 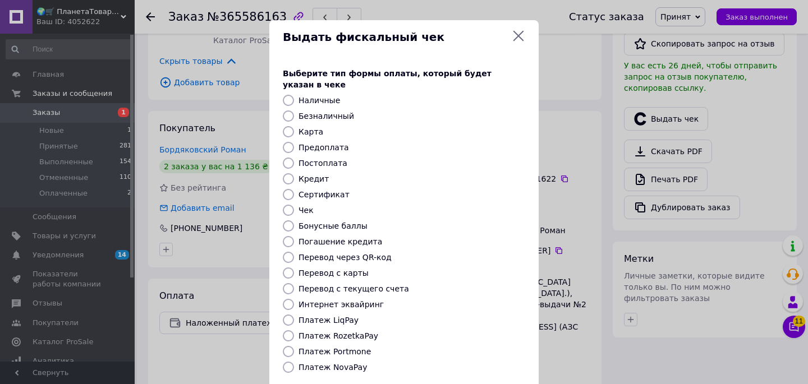 I want to click on span: Выберите тип формы оплаты, который будет указан в чеке, so click(x=387, y=79).